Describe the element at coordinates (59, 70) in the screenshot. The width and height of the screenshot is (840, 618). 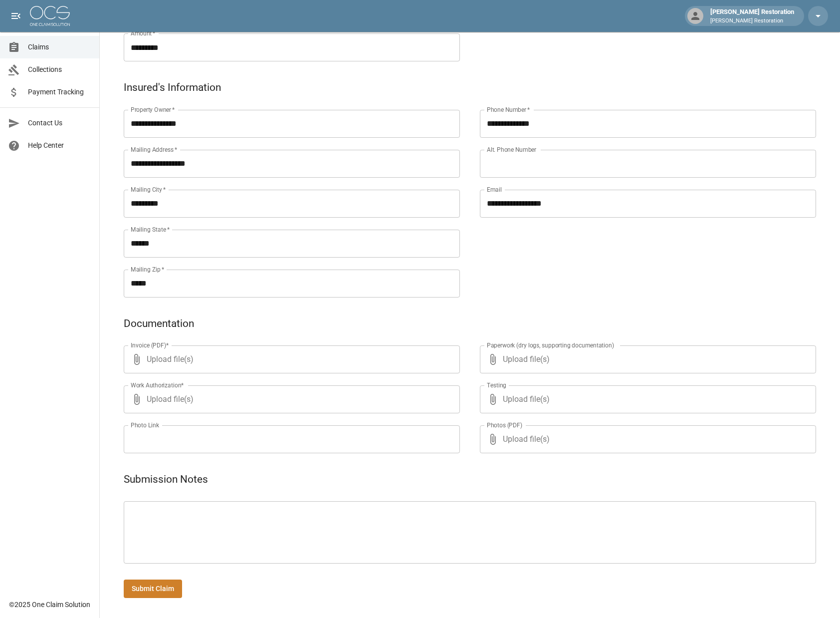
I see `span: Collections` at that location.